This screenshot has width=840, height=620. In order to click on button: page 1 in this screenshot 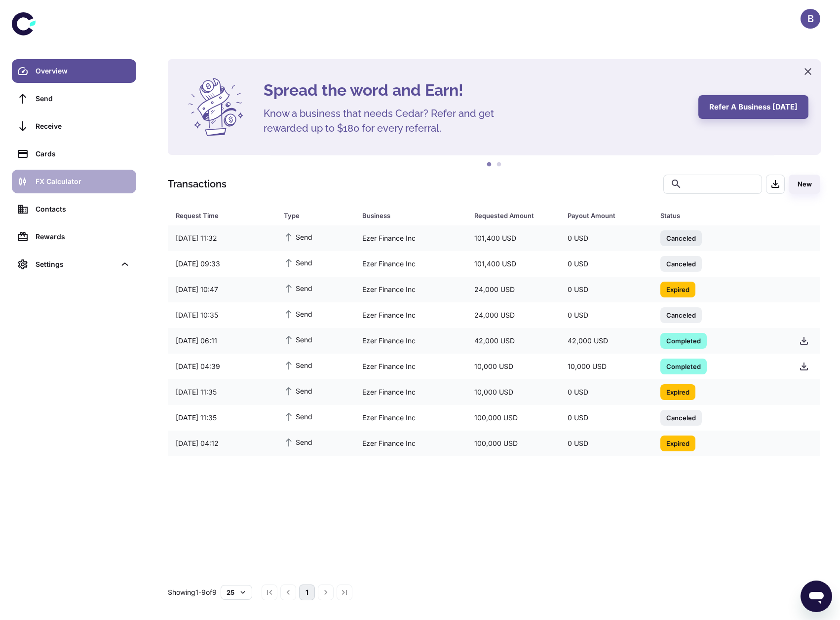, I will do `click(307, 593)`.